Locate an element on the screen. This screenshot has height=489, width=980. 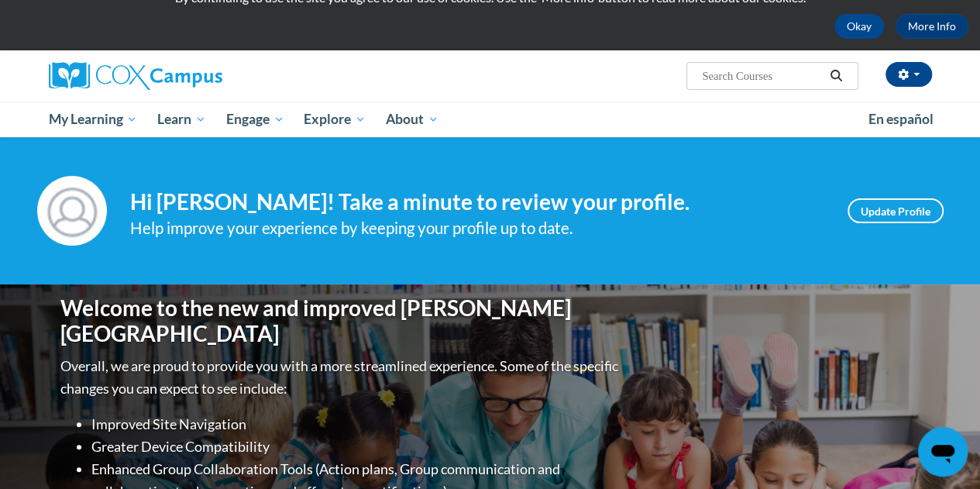
img: Profile Image is located at coordinates (72, 211).